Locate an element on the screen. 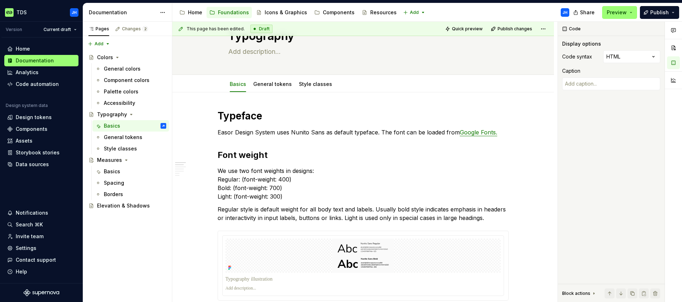 The image size is (682, 302). button: Quick preview is located at coordinates (464, 29).